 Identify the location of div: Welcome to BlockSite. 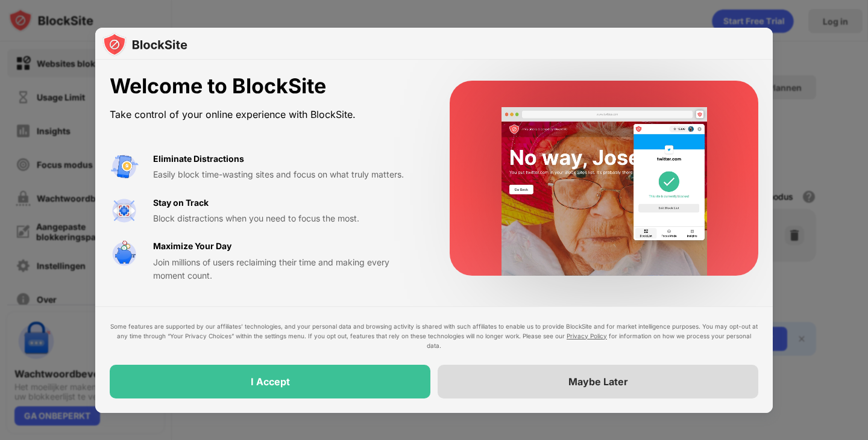
(266, 86).